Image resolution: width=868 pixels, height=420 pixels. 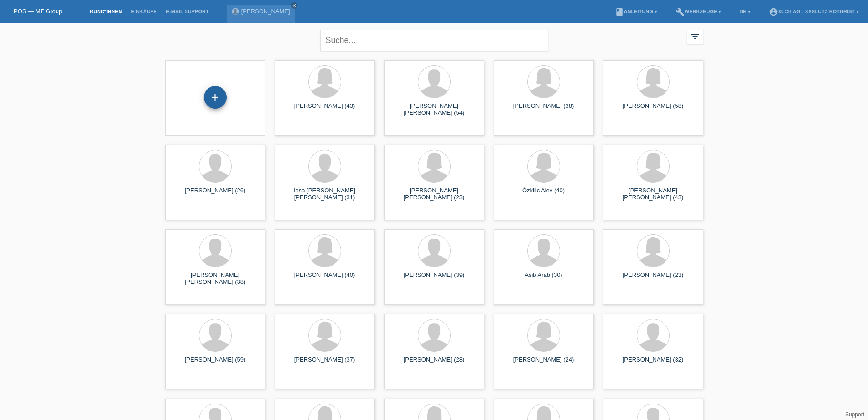 What do you see at coordinates (434, 40) in the screenshot?
I see `input: Suche...` at bounding box center [434, 40].